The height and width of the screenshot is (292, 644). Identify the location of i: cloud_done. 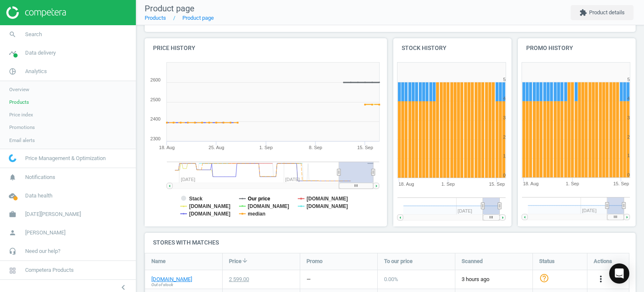
(12, 196).